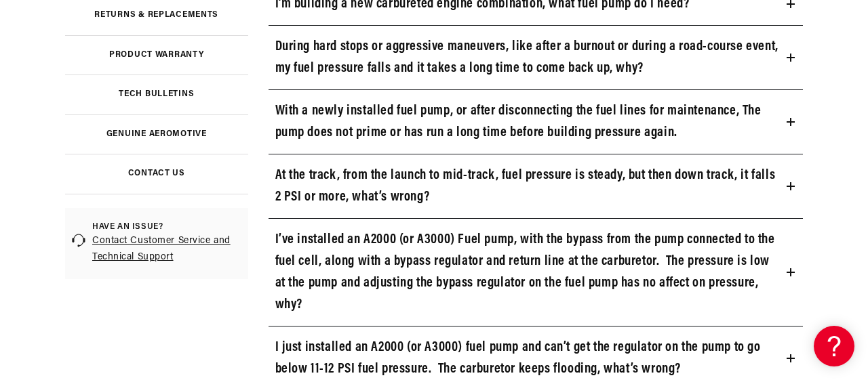 The width and height of the screenshot is (868, 380). I want to click on h3: I’ve installed an A2000 (or A3000) Fuel pump, with the bypass from the pump connected to the fuel..., so click(529, 272).